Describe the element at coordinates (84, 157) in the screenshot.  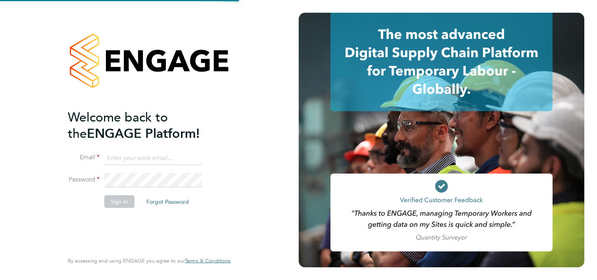
I see `label: Email` at that location.